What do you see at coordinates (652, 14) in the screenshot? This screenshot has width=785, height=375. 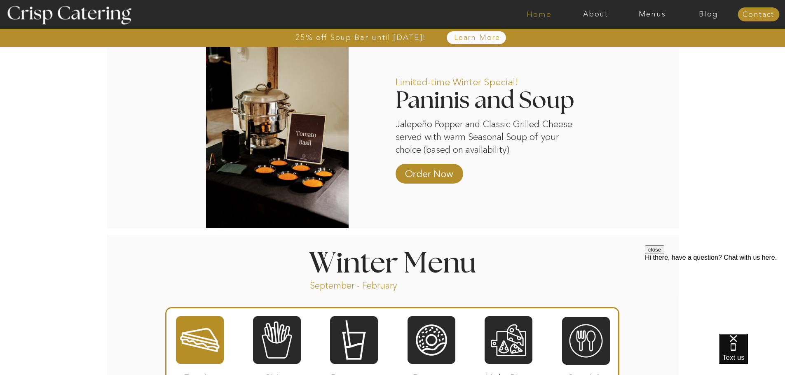 I see `nav: Menus` at bounding box center [652, 14].